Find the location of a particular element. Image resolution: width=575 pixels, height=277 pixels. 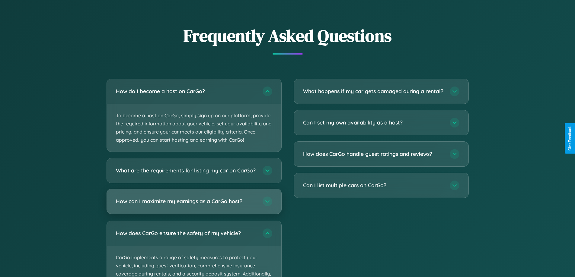

h2: Frequently Asked Questions is located at coordinates (288, 36).